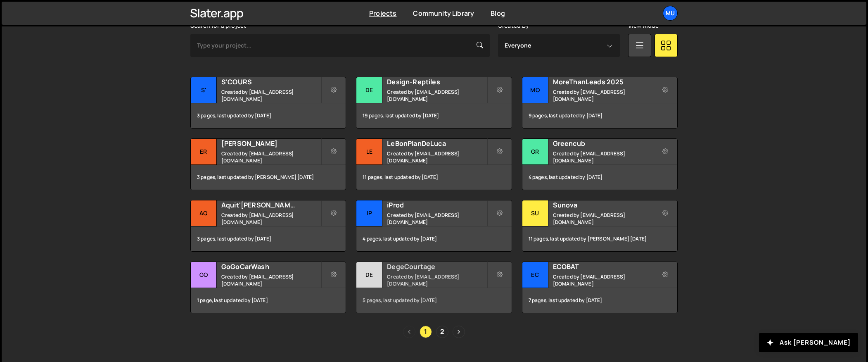 The image size is (868, 362). What do you see at coordinates (340, 45) in the screenshot?
I see `input: Type your project...` at bounding box center [340, 45].